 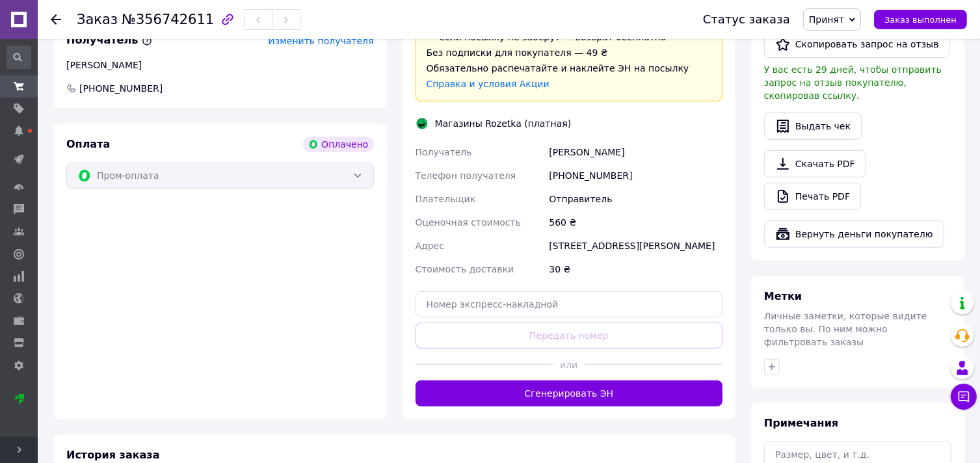 What do you see at coordinates (813, 126) in the screenshot?
I see `button: Выдать чек` at bounding box center [813, 126].